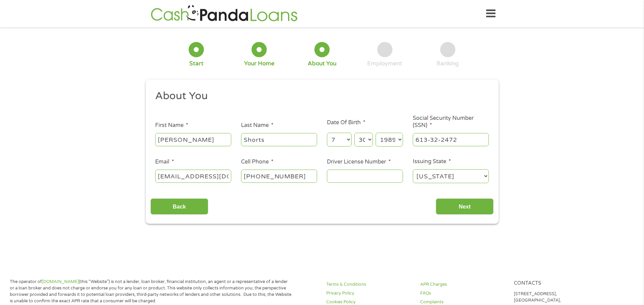  What do you see at coordinates (224, 14) in the screenshot?
I see `img: GetLoanNow Logo` at bounding box center [224, 14].